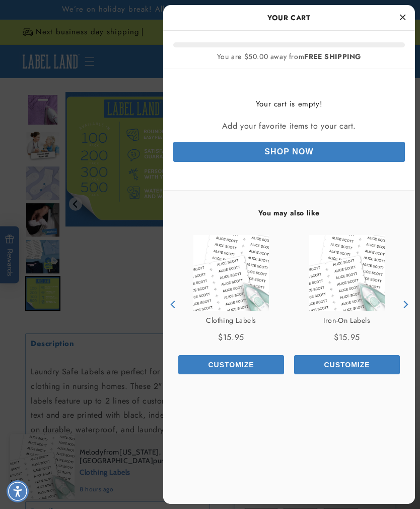 The width and height of the screenshot is (420, 509). I want to click on button: Next, so click(405, 304).